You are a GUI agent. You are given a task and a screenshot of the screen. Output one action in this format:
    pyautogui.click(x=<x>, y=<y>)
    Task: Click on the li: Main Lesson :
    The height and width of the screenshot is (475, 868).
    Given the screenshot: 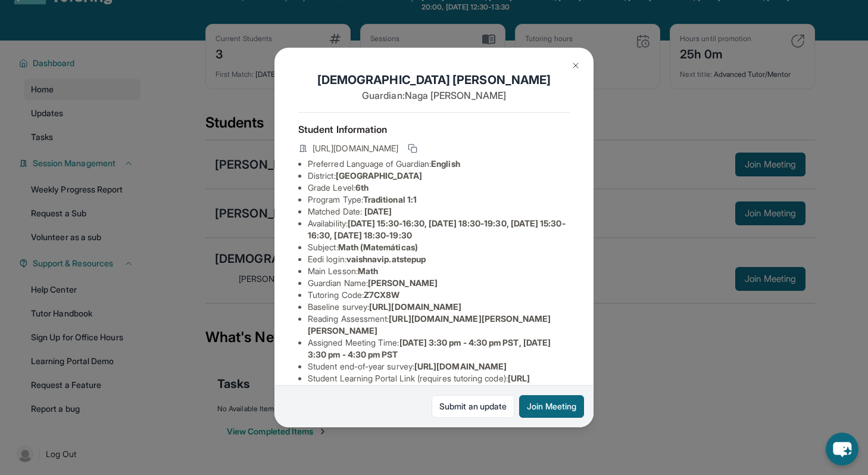 What is the action you would take?
    pyautogui.click(x=439, y=271)
    